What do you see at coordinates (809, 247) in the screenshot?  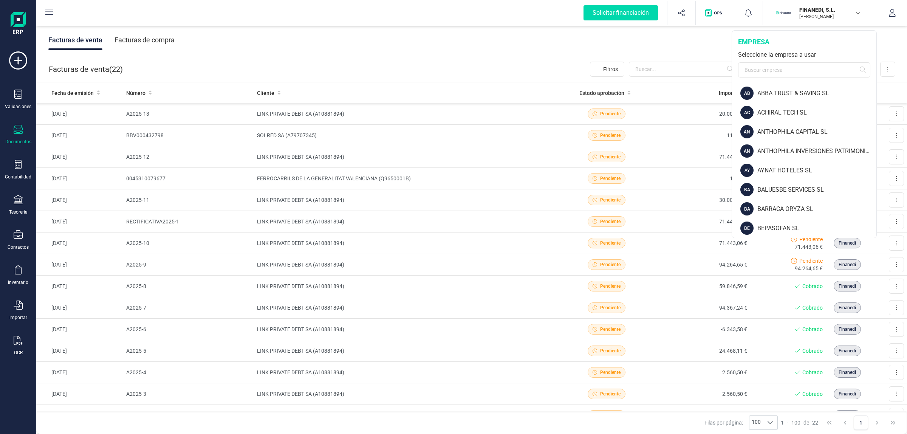 I see `span: 71.443,06 €` at bounding box center [809, 247].